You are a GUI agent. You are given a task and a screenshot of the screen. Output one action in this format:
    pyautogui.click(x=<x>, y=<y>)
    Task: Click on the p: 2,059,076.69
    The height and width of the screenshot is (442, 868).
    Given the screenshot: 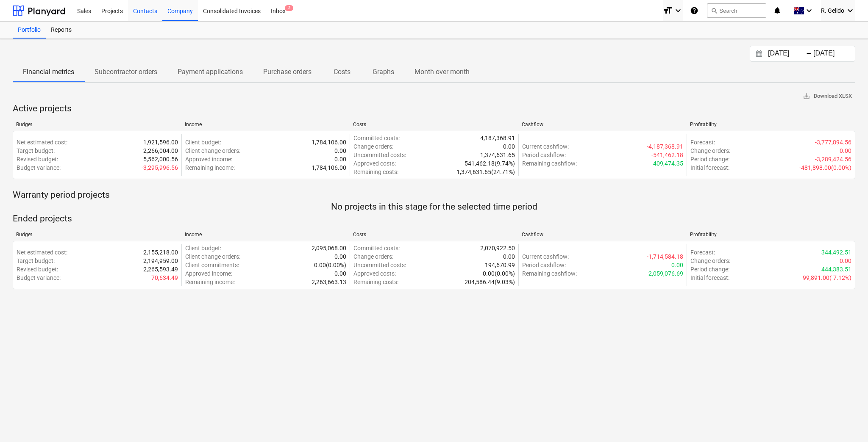 What is the action you would take?
    pyautogui.click(x=665, y=274)
    